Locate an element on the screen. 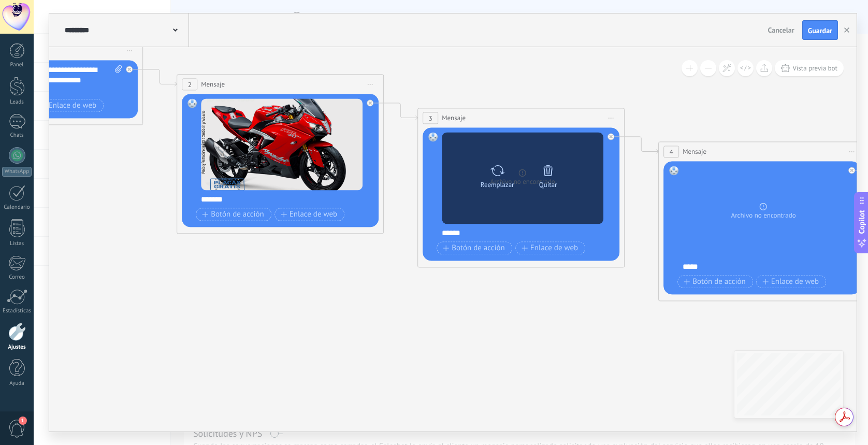 This screenshot has width=868, height=445. span: Vista previa bot is located at coordinates (815, 68).